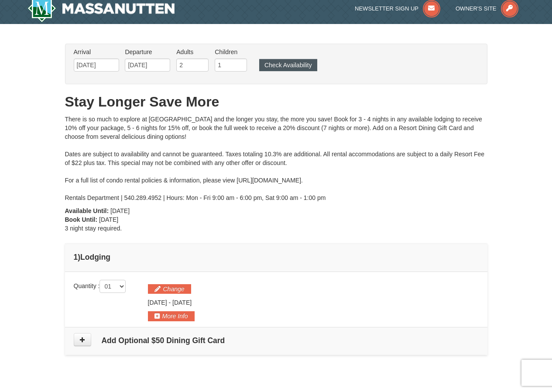 The height and width of the screenshot is (392, 552). Describe the element at coordinates (276, 102) in the screenshot. I see `h1: Stay Longer Save More` at that location.